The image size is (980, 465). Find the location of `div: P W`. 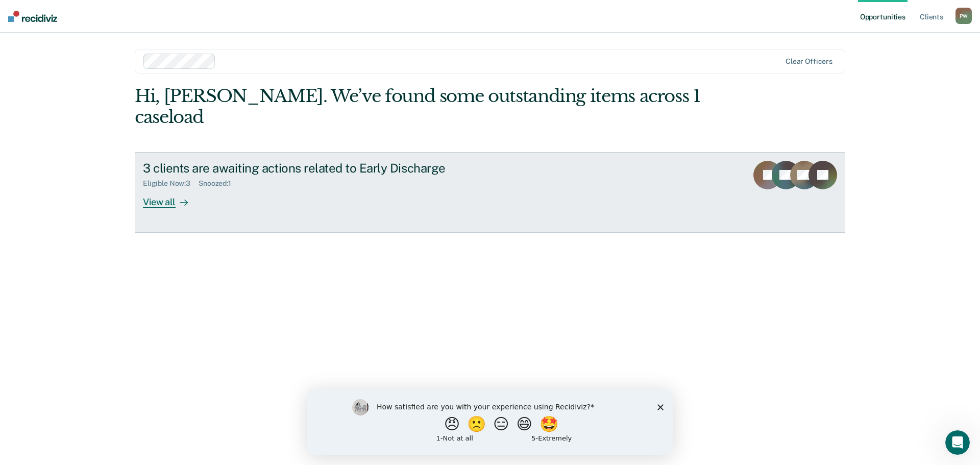

div: P W is located at coordinates (964, 15).